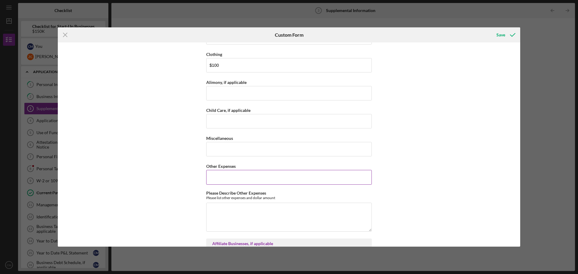 This screenshot has width=578, height=274. What do you see at coordinates (220, 138) in the screenshot?
I see `label: Miscellaneous` at bounding box center [220, 138].